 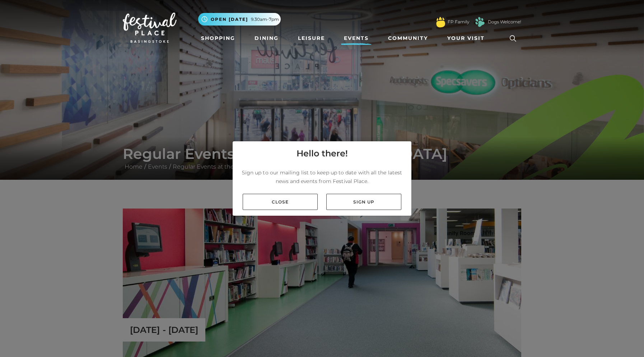 I want to click on a: Your Visit, so click(x=468, y=38).